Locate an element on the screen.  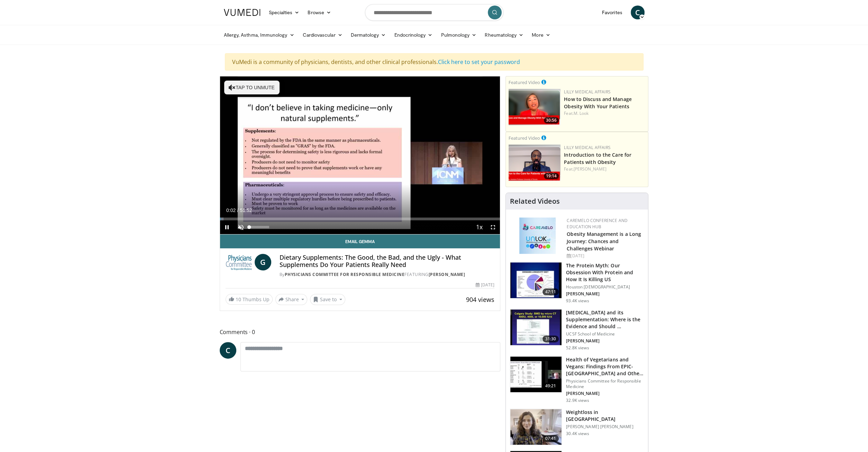
span: 47:11 is located at coordinates (551, 292).